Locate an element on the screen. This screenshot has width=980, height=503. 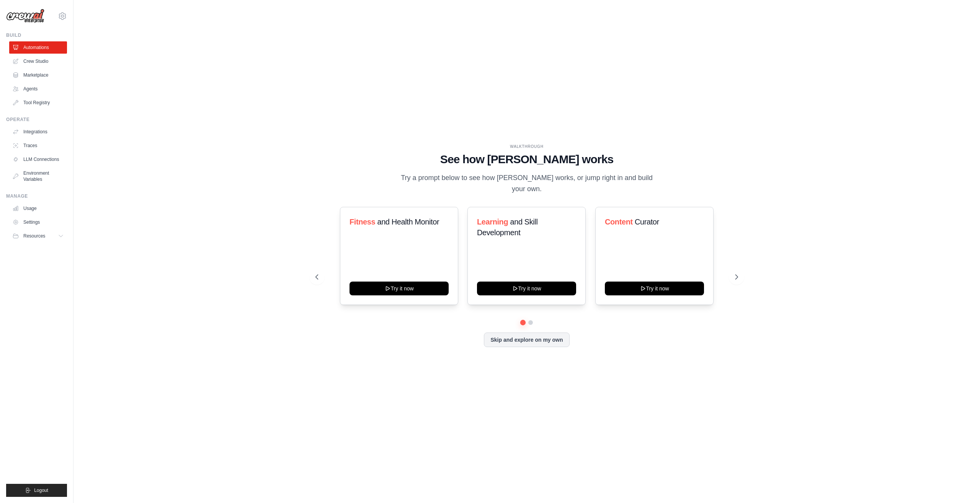
button: Resources is located at coordinates (38, 236).